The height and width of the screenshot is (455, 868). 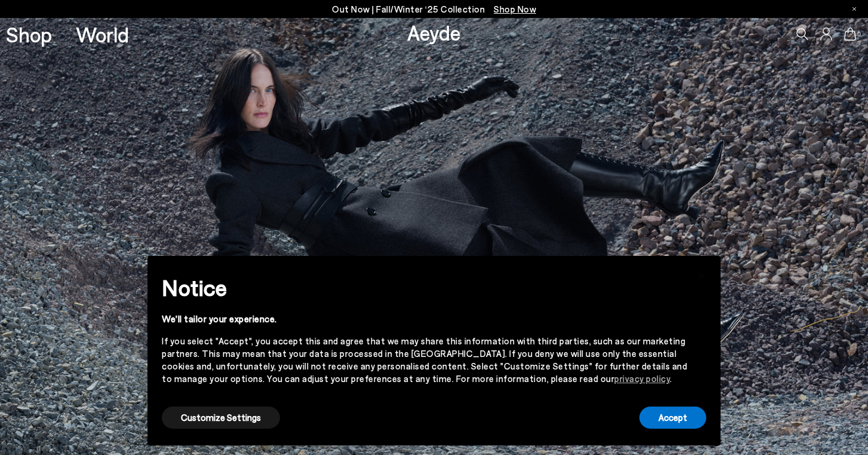 What do you see at coordinates (642, 378) in the screenshot?
I see `a: privacy policy` at bounding box center [642, 378].